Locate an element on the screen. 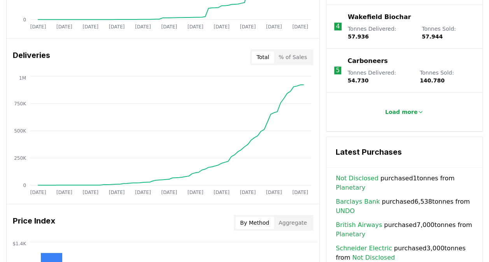 The height and width of the screenshot is (262, 489). button: Total is located at coordinates (262, 57).